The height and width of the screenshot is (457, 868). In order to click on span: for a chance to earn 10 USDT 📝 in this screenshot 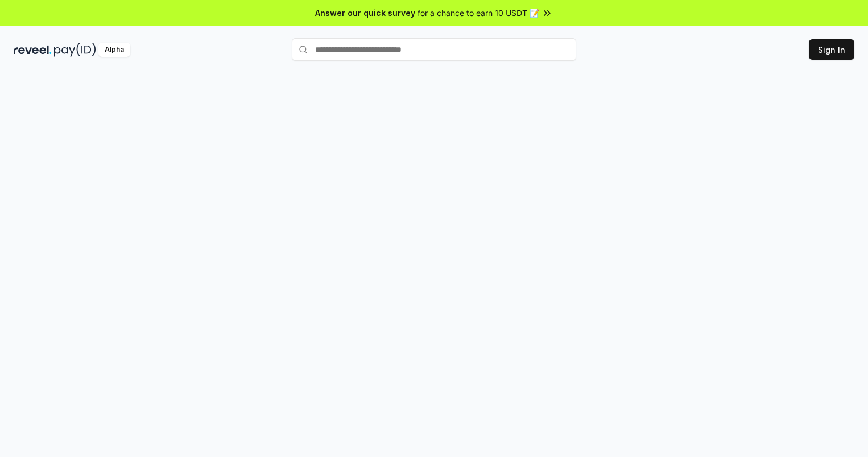, I will do `click(478, 13)`.